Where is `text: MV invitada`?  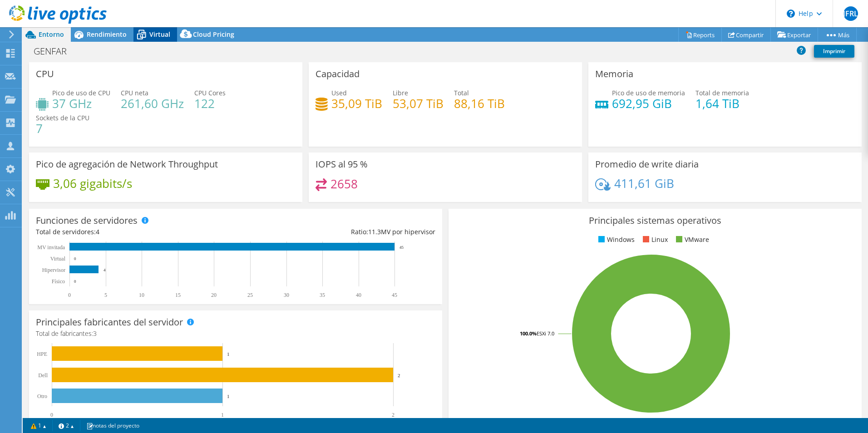 text: MV invitada is located at coordinates (51, 247).